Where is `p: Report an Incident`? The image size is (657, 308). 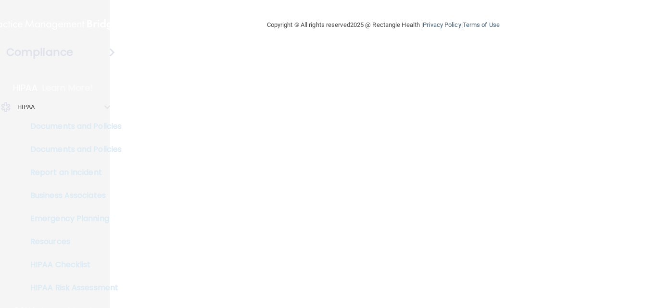
p: Report an Incident is located at coordinates (72, 173).